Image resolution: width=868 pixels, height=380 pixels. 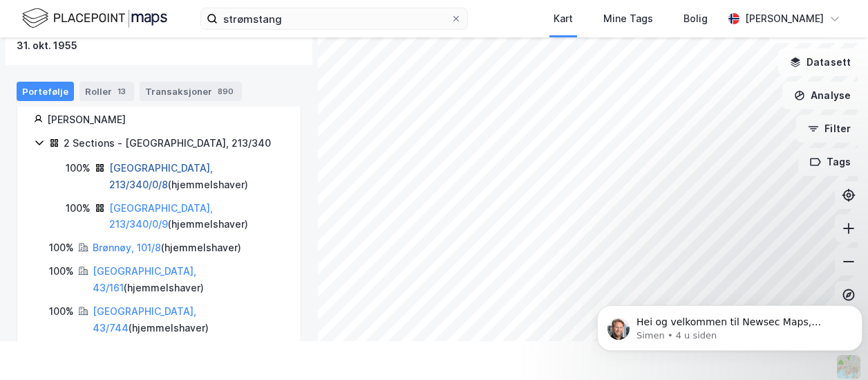 I want to click on button: Datasett, so click(x=821, y=62).